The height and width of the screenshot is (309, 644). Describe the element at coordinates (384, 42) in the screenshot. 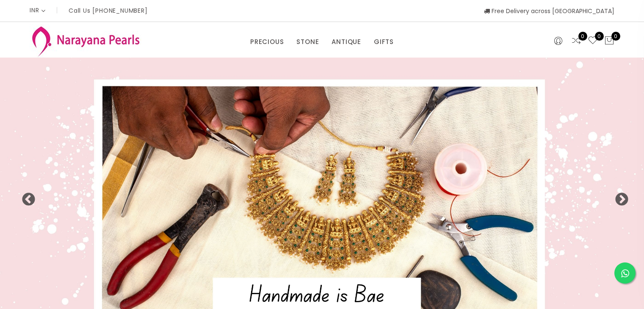

I see `a: GIFTS` at that location.